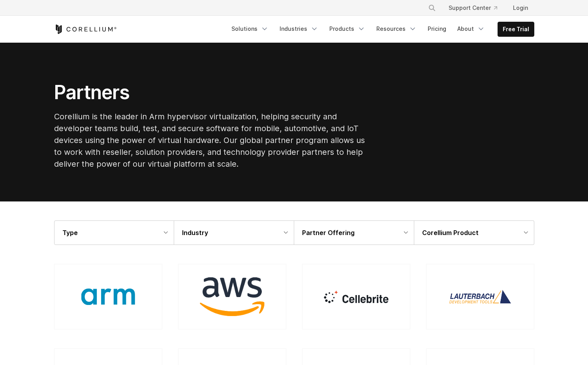  Describe the element at coordinates (473, 8) in the screenshot. I see `a: Support Center` at that location.